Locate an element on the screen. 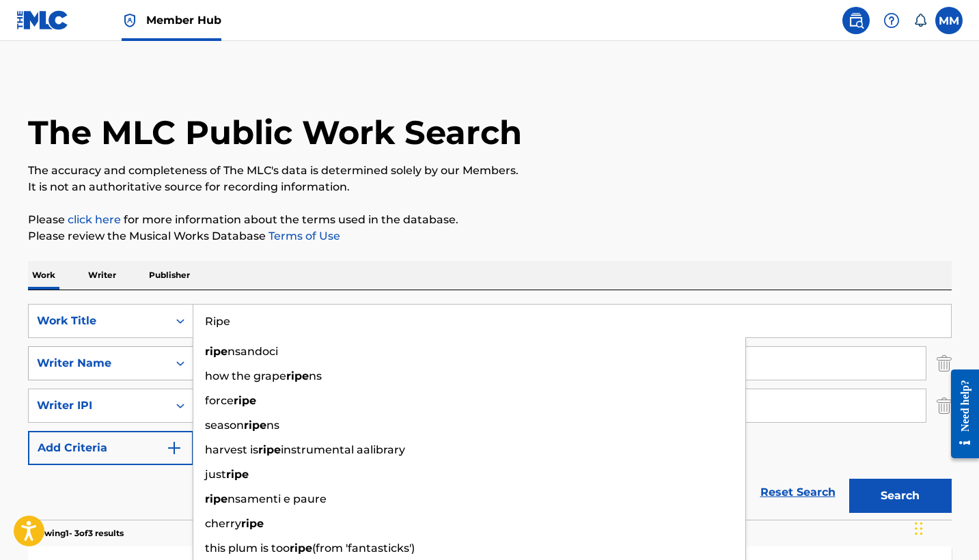 The height and width of the screenshot is (560, 979). div: Need help? is located at coordinates (24, 48).